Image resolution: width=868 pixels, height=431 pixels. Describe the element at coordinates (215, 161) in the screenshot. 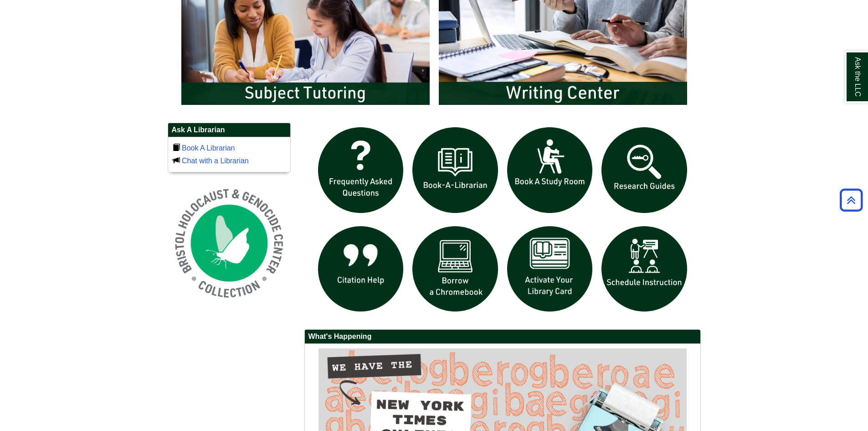

I see `a: Chat with a Librarian` at that location.